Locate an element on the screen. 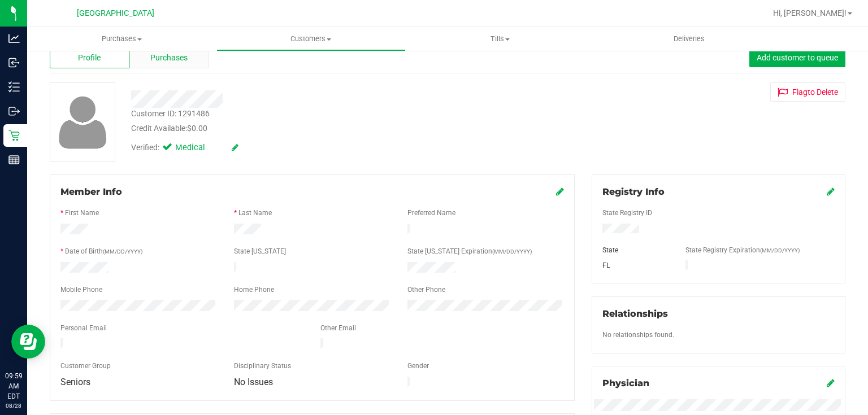  inline-svg: Inbound is located at coordinates (14, 62).